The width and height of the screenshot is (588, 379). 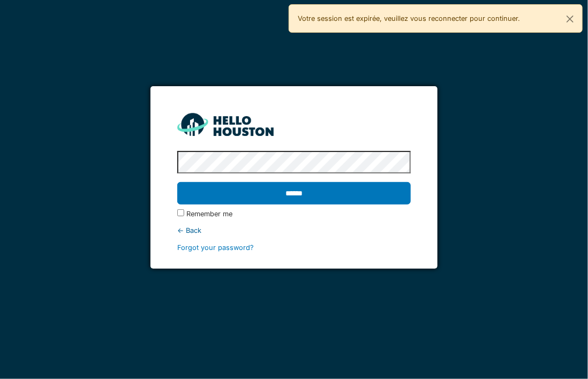 I want to click on div: ← Back, so click(x=294, y=231).